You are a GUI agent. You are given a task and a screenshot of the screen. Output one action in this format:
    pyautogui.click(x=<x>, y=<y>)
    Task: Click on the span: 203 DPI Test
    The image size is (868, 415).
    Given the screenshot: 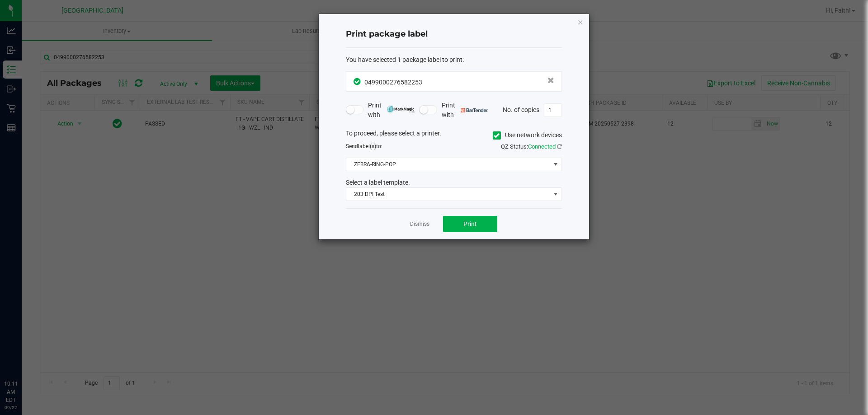 What is the action you would take?
    pyautogui.click(x=448, y=195)
    